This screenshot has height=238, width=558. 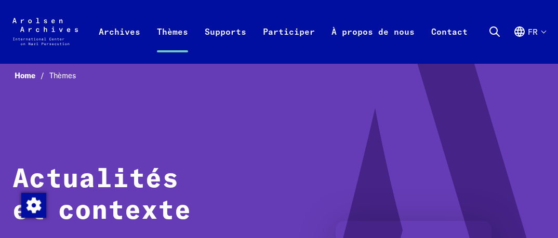 I want to click on span: Thèmes, so click(x=62, y=75).